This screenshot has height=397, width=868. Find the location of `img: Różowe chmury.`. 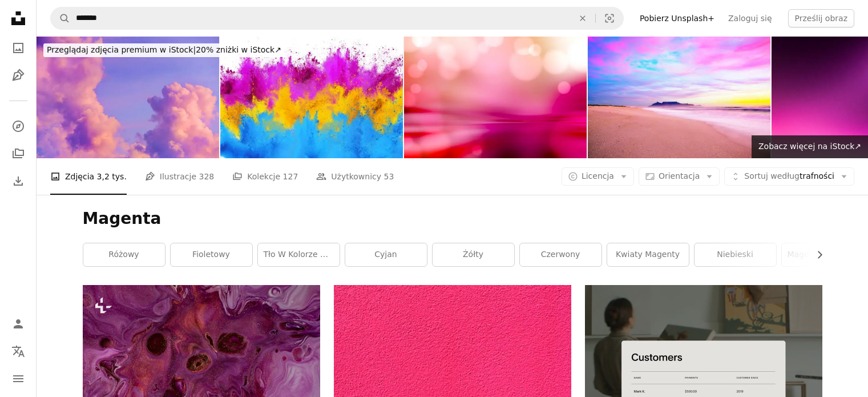

img: Różowe chmury. is located at coordinates (128, 97).